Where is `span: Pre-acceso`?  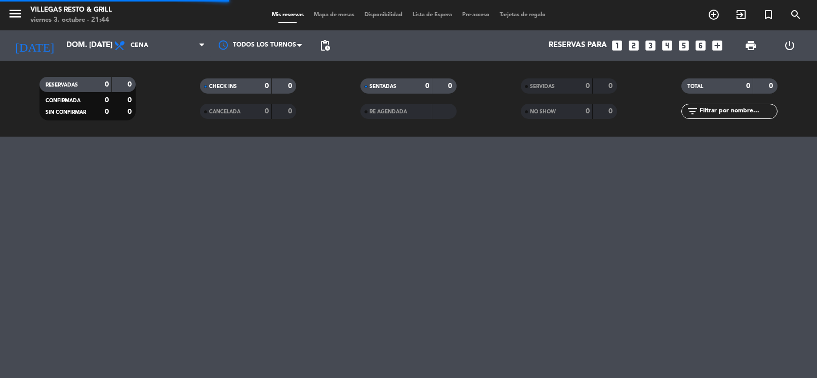 span: Pre-acceso is located at coordinates (476, 15).